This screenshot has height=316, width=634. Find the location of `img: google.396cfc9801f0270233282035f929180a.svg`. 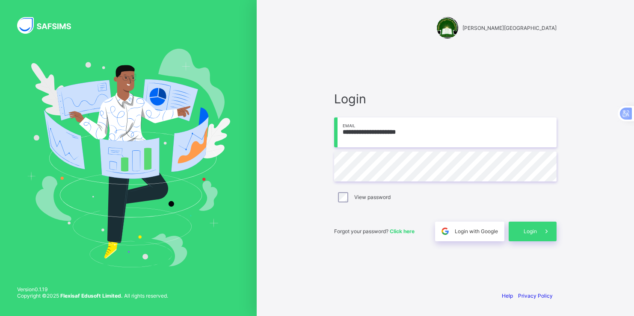

img: google.396cfc9801f0270233282035f929180a.svg is located at coordinates (445, 231).